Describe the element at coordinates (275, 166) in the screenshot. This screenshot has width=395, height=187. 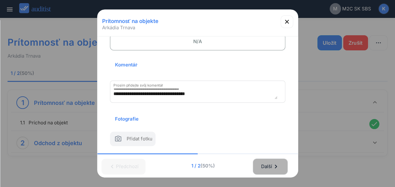
I see `i: chevron_right` at that location.